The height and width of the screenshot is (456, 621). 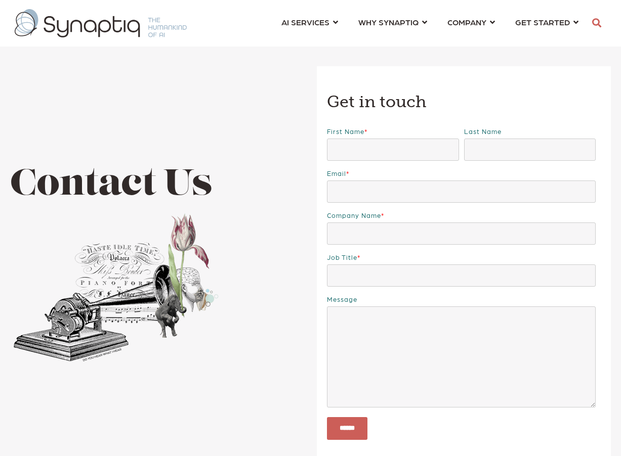 I want to click on a: synaptiq logo-1, so click(x=101, y=23).